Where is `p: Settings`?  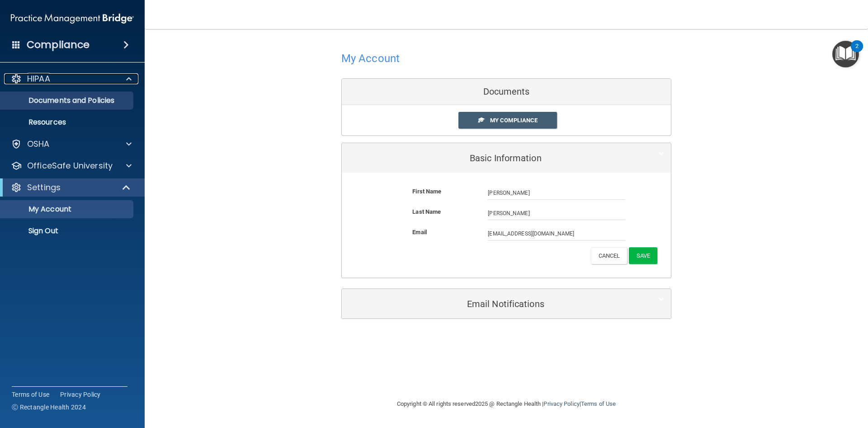
p: Settings is located at coordinates (44, 187).